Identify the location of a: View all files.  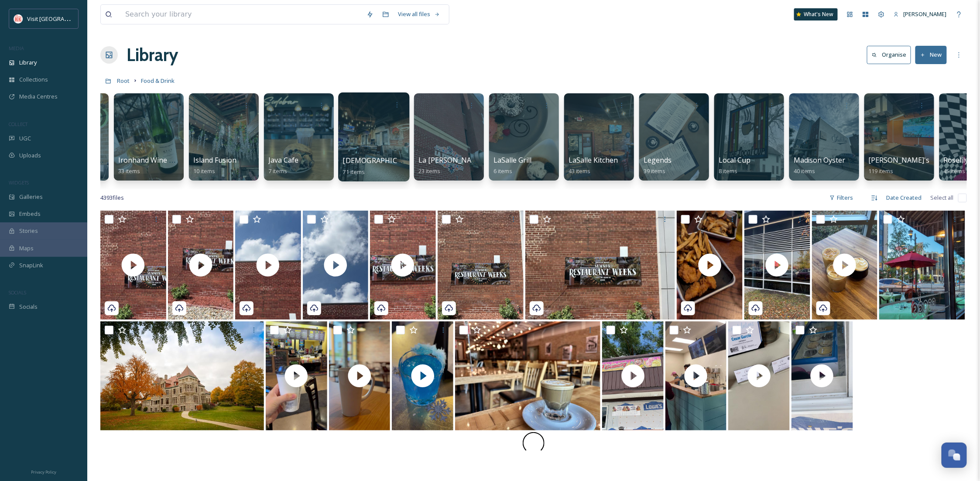
(419, 14).